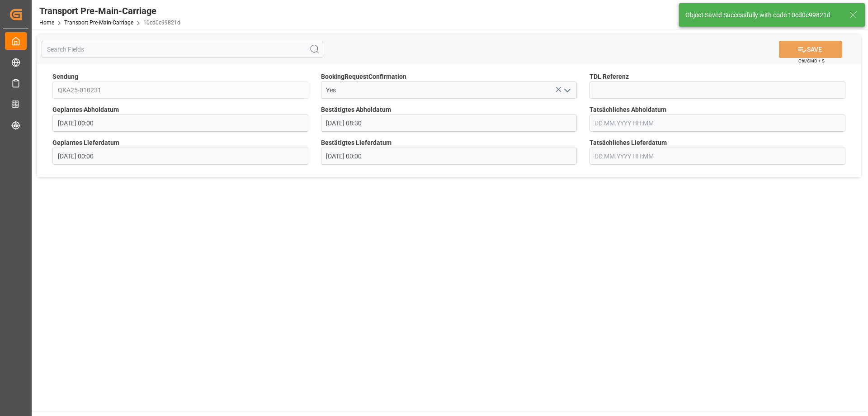 The width and height of the screenshot is (868, 416). I want to click on input: Search Fields, so click(182, 49).